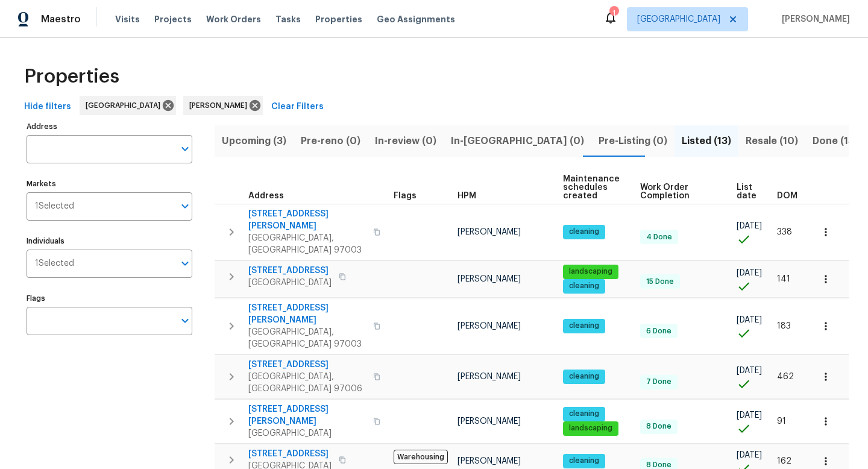 Image resolution: width=868 pixels, height=469 pixels. Describe the element at coordinates (781, 422) in the screenshot. I see `span: 91` at that location.